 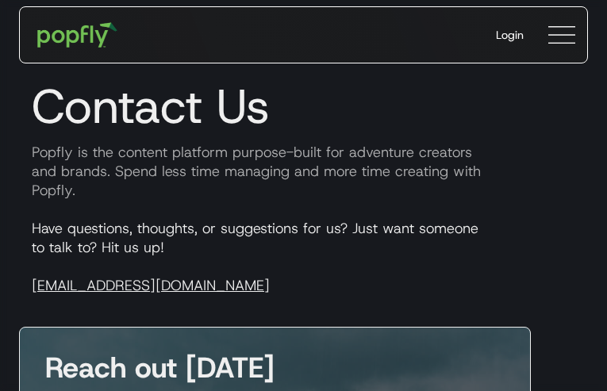 What do you see at coordinates (510, 35) in the screenshot?
I see `div: Login` at bounding box center [510, 35].